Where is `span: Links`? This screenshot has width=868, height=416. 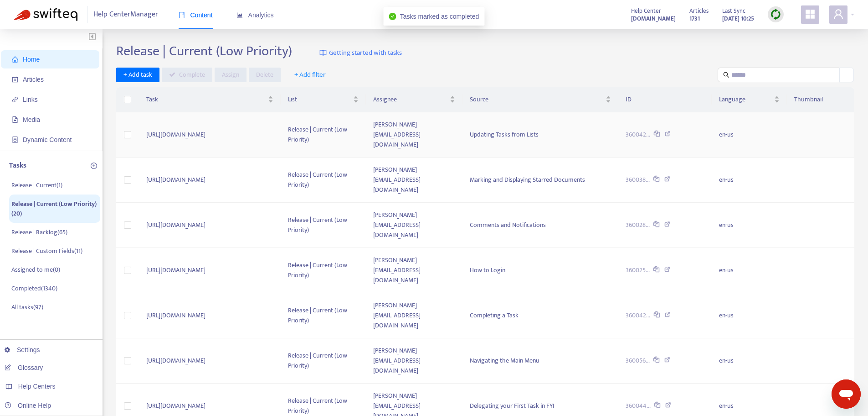 span: Links is located at coordinates (30, 100).